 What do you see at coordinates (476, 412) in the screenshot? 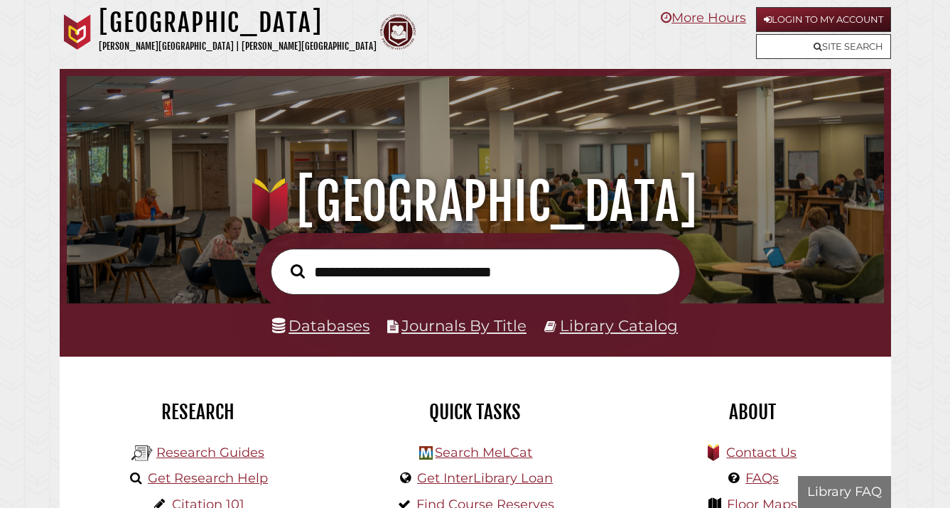
I see `h2: Quick Tasks` at bounding box center [476, 412].